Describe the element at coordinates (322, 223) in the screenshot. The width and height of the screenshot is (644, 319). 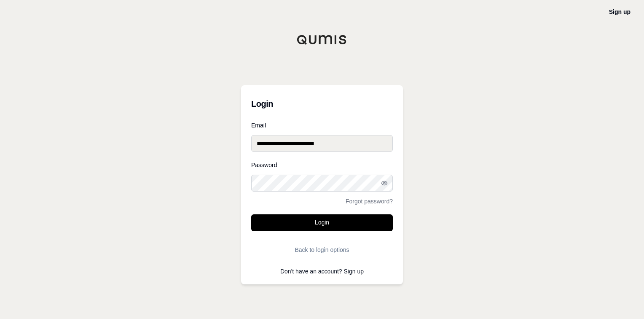
I see `button: Login` at that location.